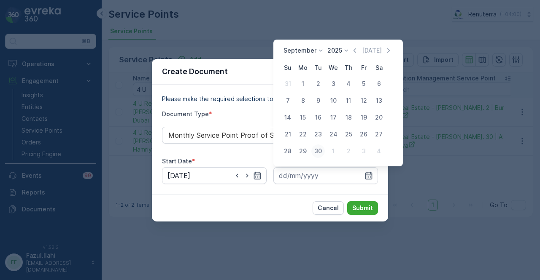 This screenshot has width=540, height=280. What do you see at coordinates (364, 135) in the screenshot?
I see `div: 26` at bounding box center [364, 135].